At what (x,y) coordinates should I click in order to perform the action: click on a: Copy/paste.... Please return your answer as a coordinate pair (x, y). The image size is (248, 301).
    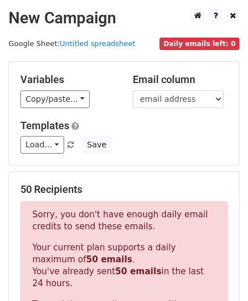
    Looking at the image, I should click on (55, 99).